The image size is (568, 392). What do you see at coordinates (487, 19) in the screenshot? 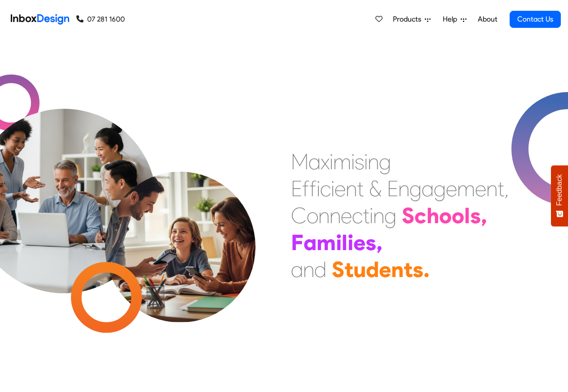
I see `a: About` at bounding box center [487, 19].